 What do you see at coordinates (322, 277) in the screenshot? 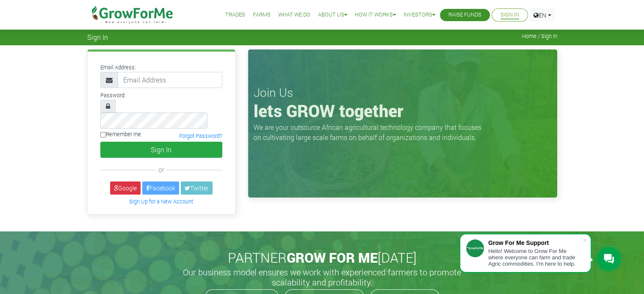
I see `h5: Our business model ensures we work with experienced farmers to promote scalability and profitabil...` at bounding box center [322, 277].